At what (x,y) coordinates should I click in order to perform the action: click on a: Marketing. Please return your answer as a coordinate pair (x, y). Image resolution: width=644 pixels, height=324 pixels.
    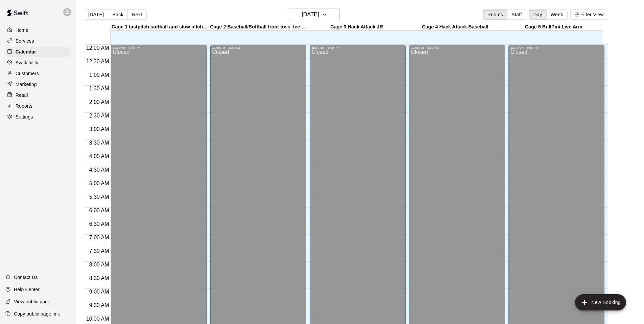
    Looking at the image, I should click on (38, 84).